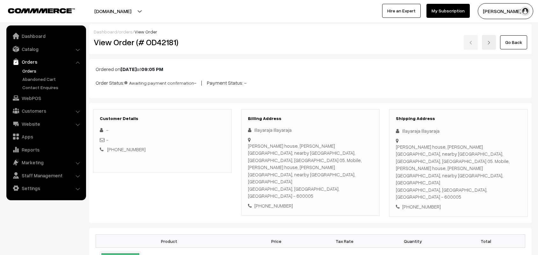 This screenshot has width=538, height=255. Describe the element at coordinates (163, 42) in the screenshot. I see `h2: View Order (# OD42181)` at that location.